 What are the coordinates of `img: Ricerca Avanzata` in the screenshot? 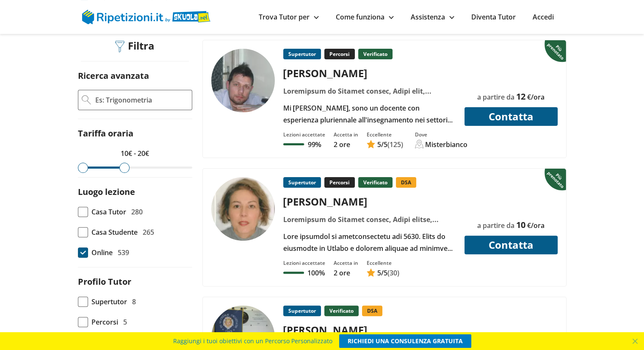 It's located at (87, 100).